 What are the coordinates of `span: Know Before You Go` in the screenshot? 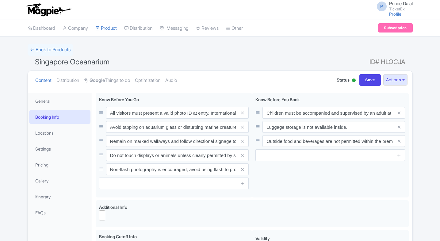 It's located at (119, 99).